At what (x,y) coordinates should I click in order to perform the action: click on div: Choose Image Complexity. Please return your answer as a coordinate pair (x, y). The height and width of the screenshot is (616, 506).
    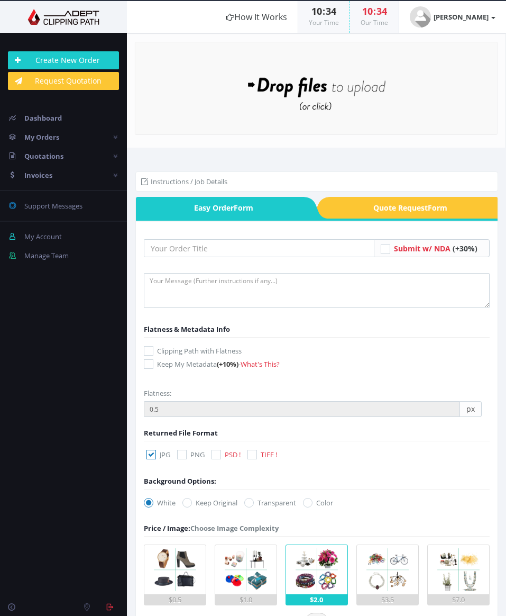
    Looking at the image, I should click on (211, 528).